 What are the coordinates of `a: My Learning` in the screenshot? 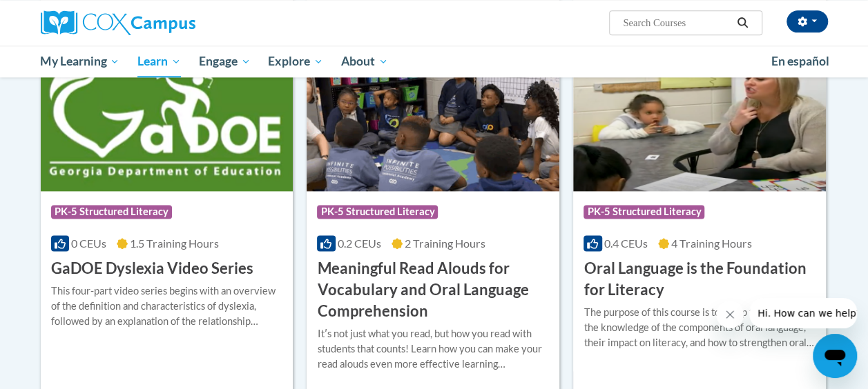 It's located at (80, 61).